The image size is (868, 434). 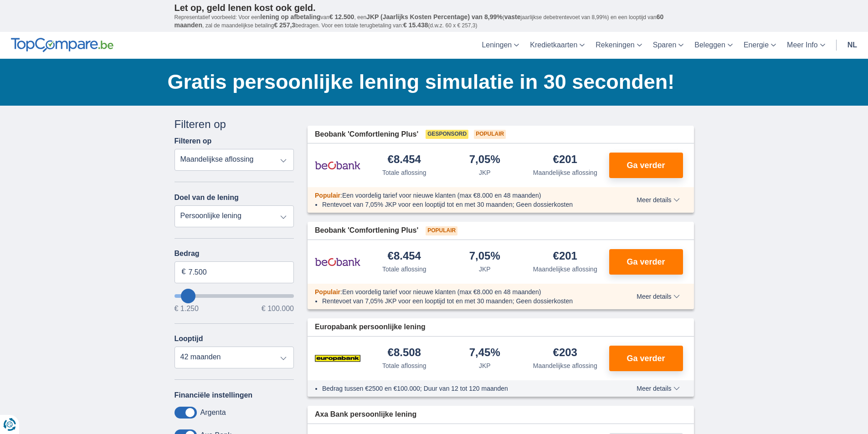 What do you see at coordinates (214, 395) in the screenshot?
I see `label: Financiële instellingen` at bounding box center [214, 395].